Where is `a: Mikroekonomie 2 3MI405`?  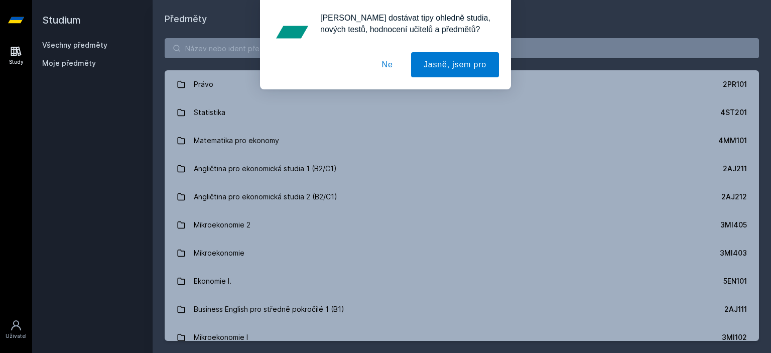 a: Mikroekonomie 2 3MI405 is located at coordinates (462, 225).